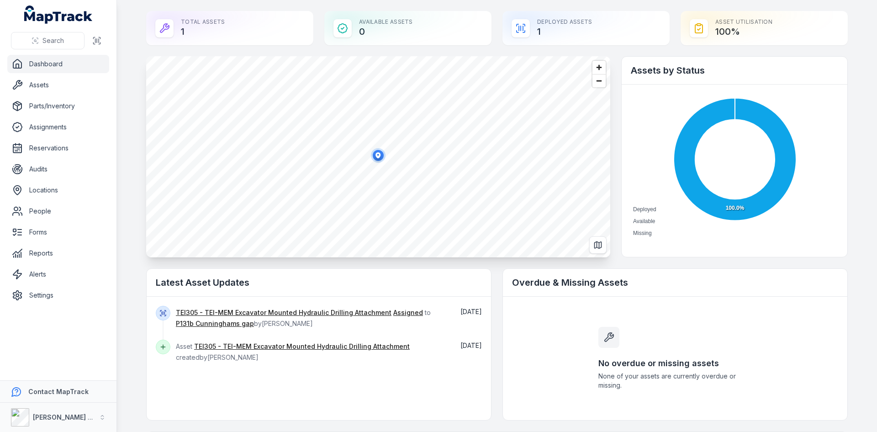 This screenshot has width=877, height=432. I want to click on button: Search, so click(47, 41).